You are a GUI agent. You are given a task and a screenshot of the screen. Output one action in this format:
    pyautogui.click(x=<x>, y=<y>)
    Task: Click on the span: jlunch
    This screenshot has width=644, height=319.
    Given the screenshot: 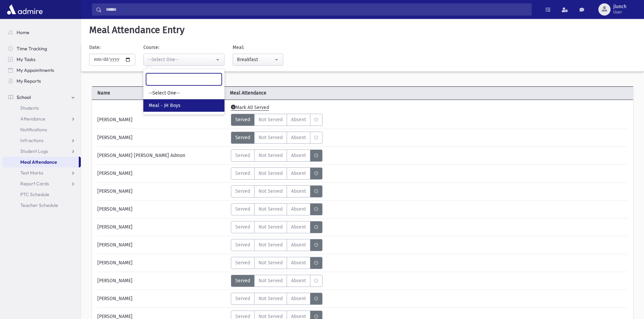 What is the action you would take?
    pyautogui.click(x=620, y=7)
    